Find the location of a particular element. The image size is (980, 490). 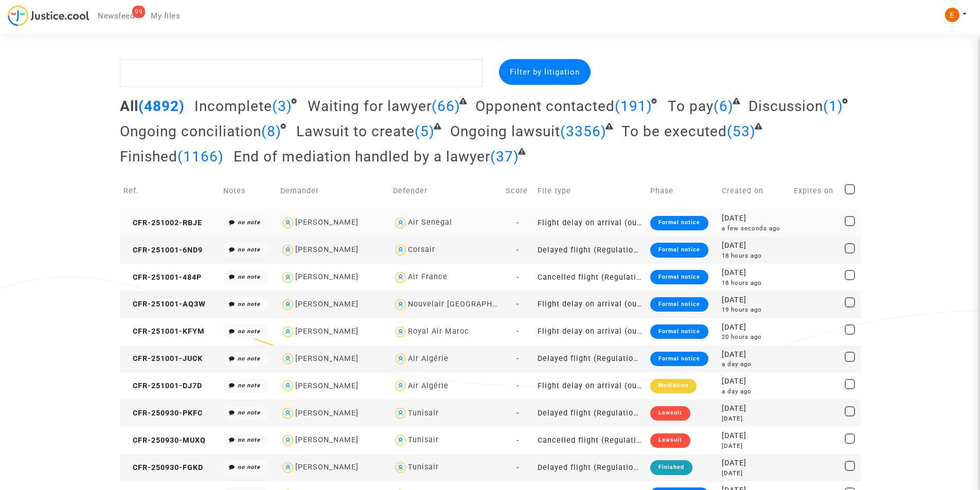

td: Expires on is located at coordinates (816, 191).